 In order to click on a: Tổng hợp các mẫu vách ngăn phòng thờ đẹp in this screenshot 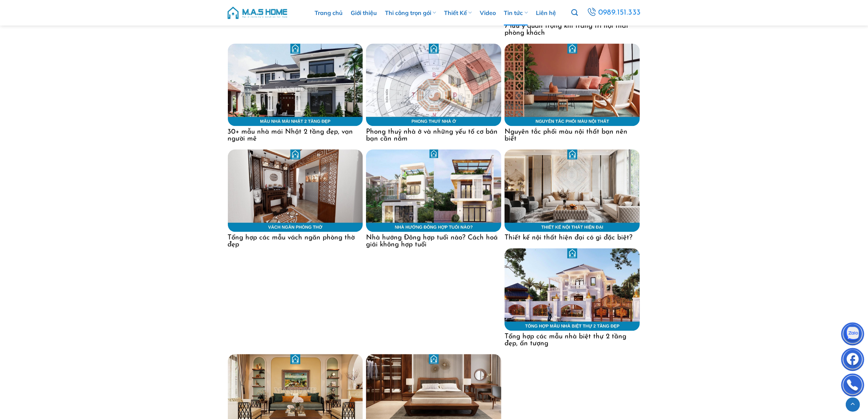, I will do `click(295, 240)`.